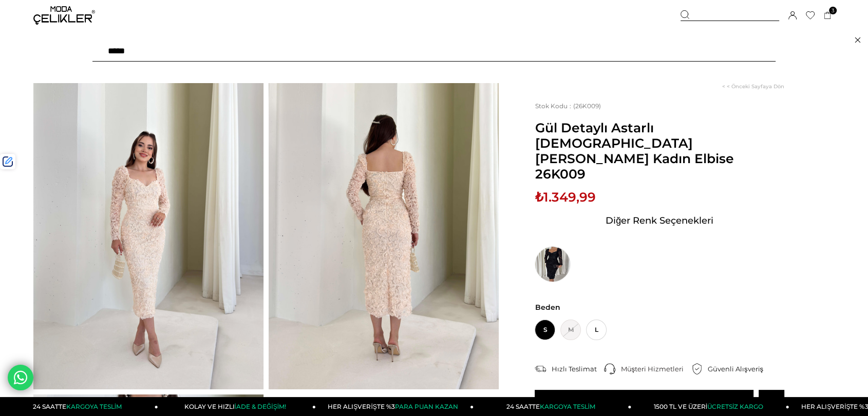  I want to click on span: Stok Kodu, so click(553, 106).